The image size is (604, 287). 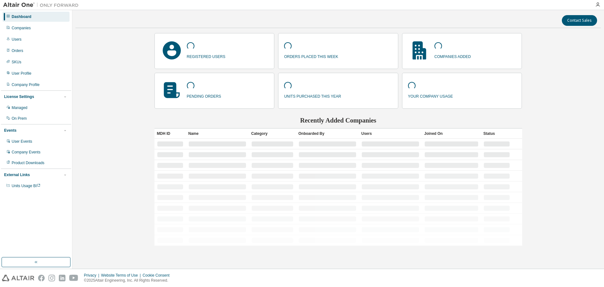 I want to click on div: Events, so click(x=10, y=130).